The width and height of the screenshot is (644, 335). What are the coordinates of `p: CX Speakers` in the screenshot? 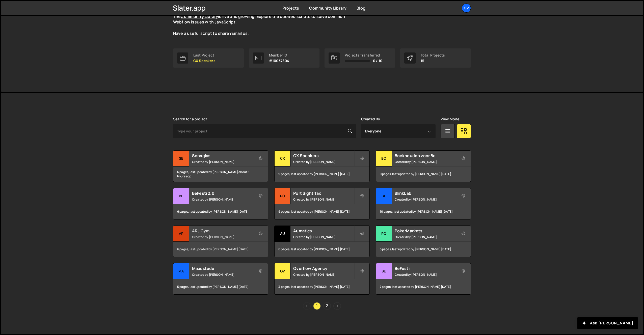 It's located at (204, 61).